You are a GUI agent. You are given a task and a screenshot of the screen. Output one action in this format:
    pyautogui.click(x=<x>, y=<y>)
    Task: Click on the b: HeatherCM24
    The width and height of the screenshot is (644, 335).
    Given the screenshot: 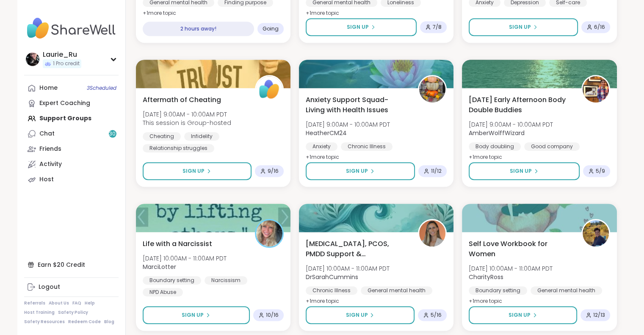 What is the action you would take?
    pyautogui.click(x=326, y=133)
    